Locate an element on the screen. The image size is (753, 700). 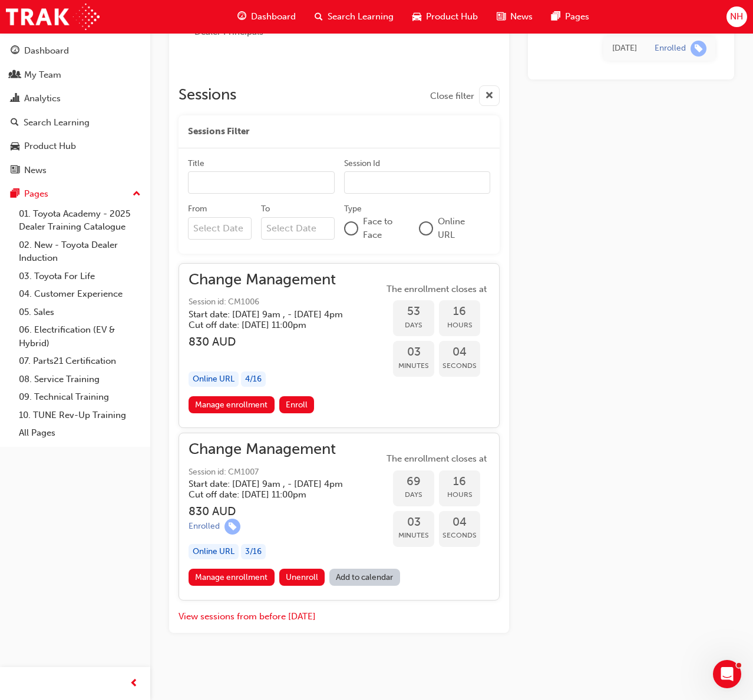
div: To is located at coordinates (265, 209).